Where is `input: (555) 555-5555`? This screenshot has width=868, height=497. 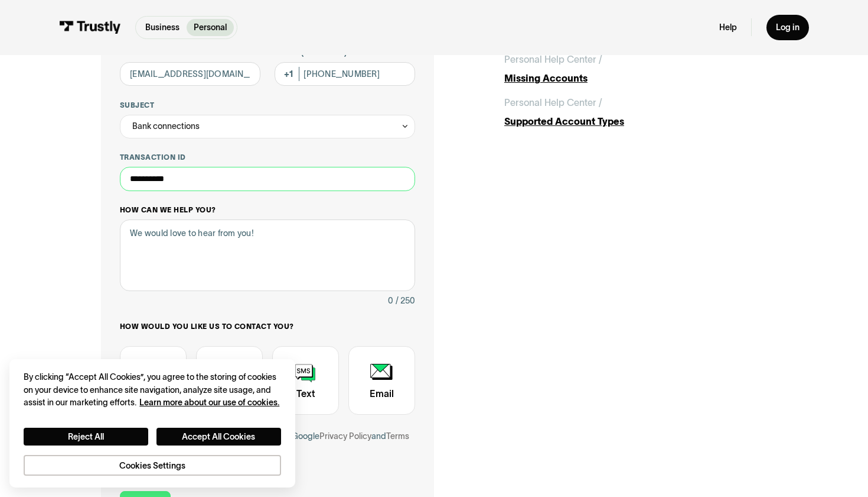
input: (555) 555-5555 is located at coordinates (345, 74).